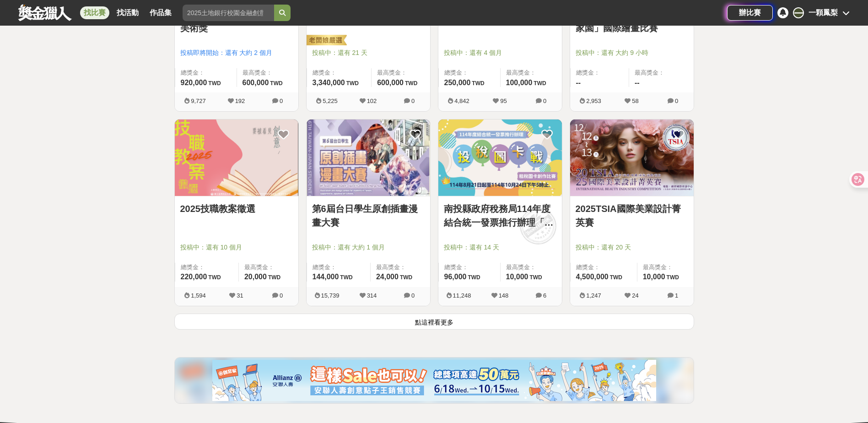  What do you see at coordinates (434, 321) in the screenshot?
I see `button: 點這裡看更多` at bounding box center [434, 321].